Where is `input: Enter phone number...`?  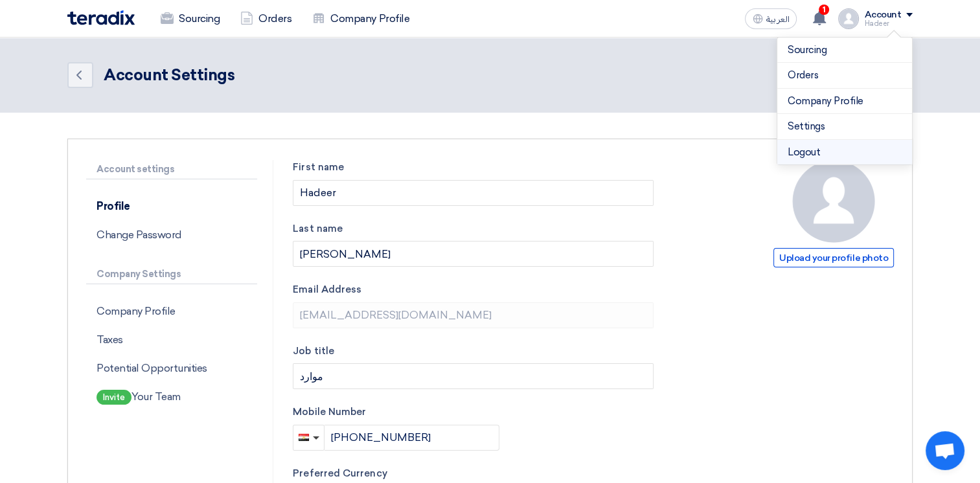 input: Enter phone number... is located at coordinates (412, 438).